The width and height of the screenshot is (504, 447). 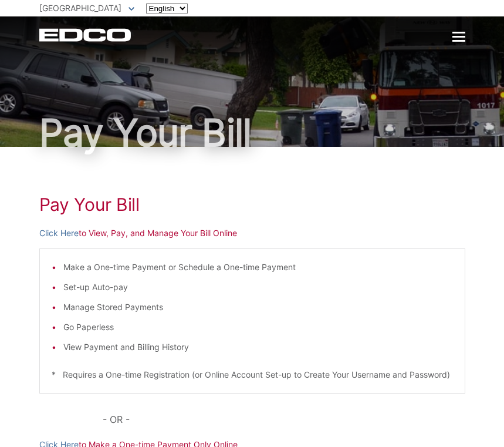 What do you see at coordinates (284, 420) in the screenshot?
I see `p: - OR -` at bounding box center [284, 420].